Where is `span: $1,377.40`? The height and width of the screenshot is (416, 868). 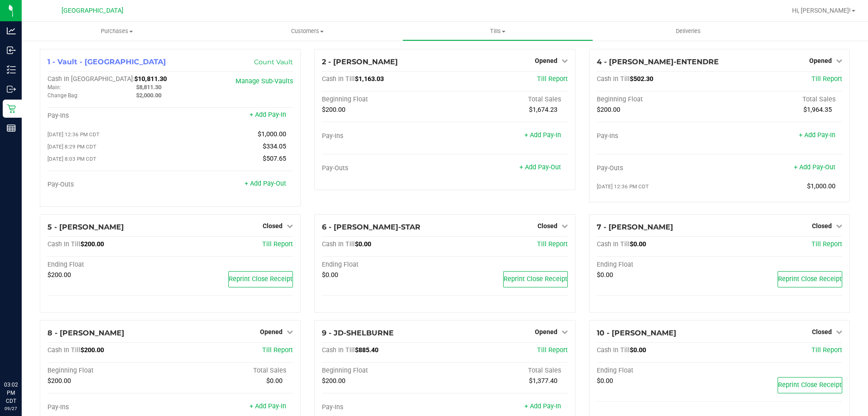 span: $1,377.40 is located at coordinates (543, 381).